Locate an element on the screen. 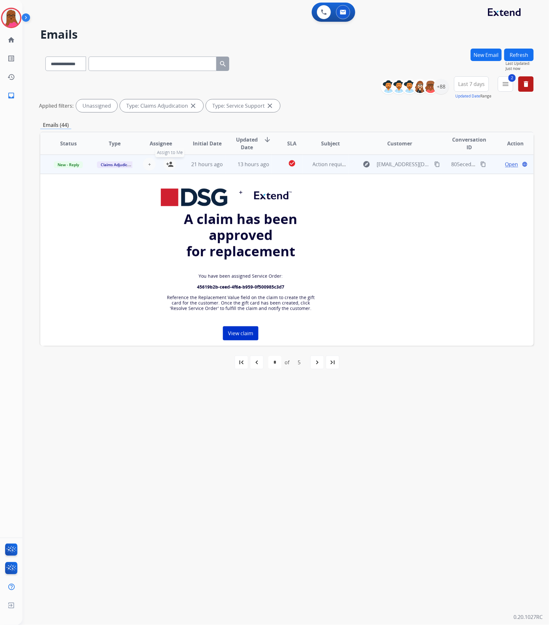 The image size is (549, 625). span: SLA is located at coordinates (292, 143).